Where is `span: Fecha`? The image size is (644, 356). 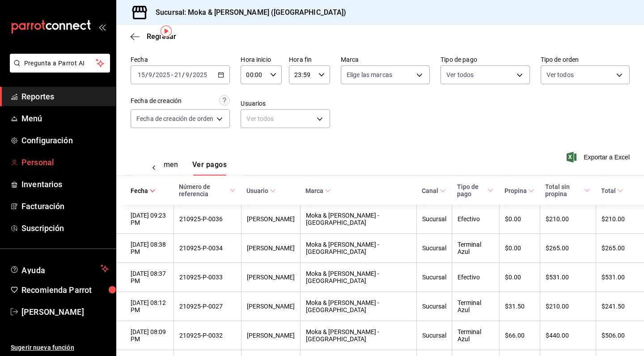 span: Fecha is located at coordinates (143, 191).